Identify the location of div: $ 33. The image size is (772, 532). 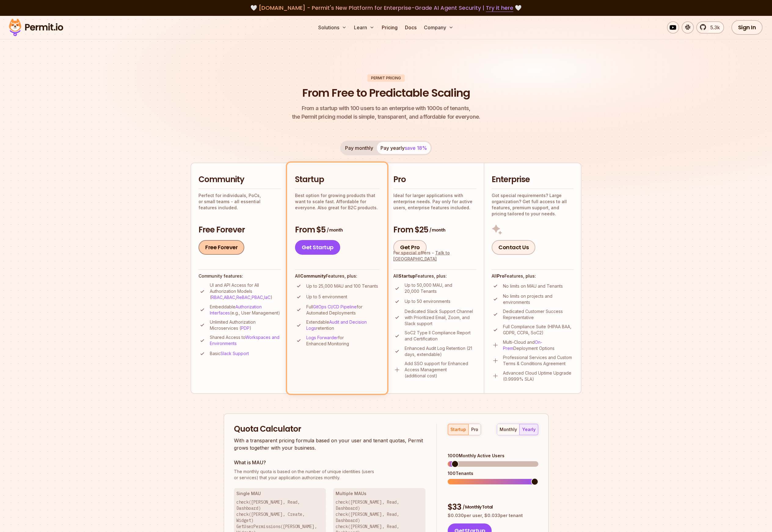
(493, 507).